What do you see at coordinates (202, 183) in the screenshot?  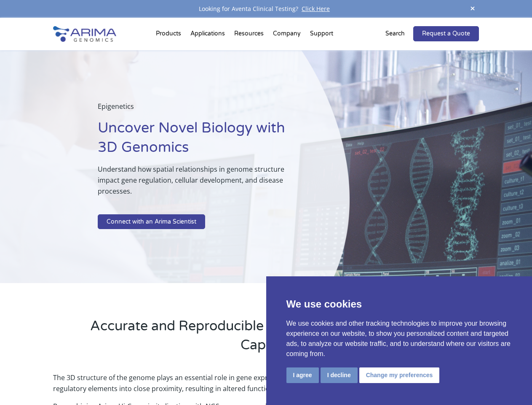 I see `p: Understand how spatial relationships in genome structure impact gene regulation, cellular develop...` at bounding box center [202, 183].